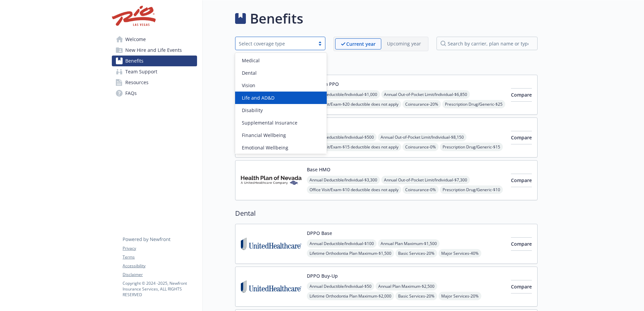 The image size is (644, 311). I want to click on span: Prescription Drug/Generic - $15, so click(471, 147).